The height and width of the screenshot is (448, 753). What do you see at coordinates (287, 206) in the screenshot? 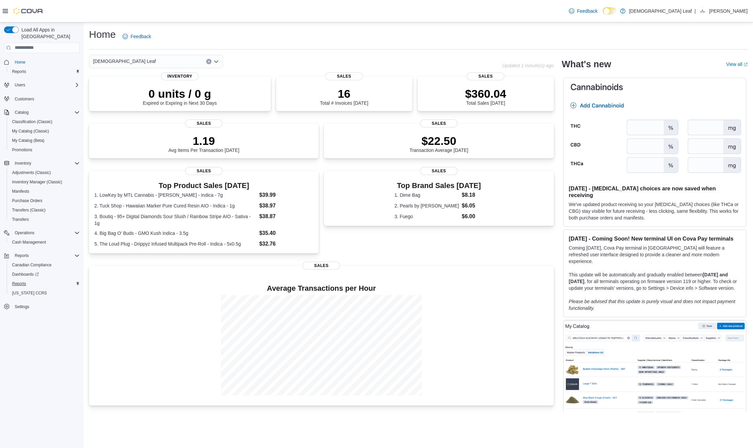
I see `dd: $38.97` at bounding box center [287, 206].